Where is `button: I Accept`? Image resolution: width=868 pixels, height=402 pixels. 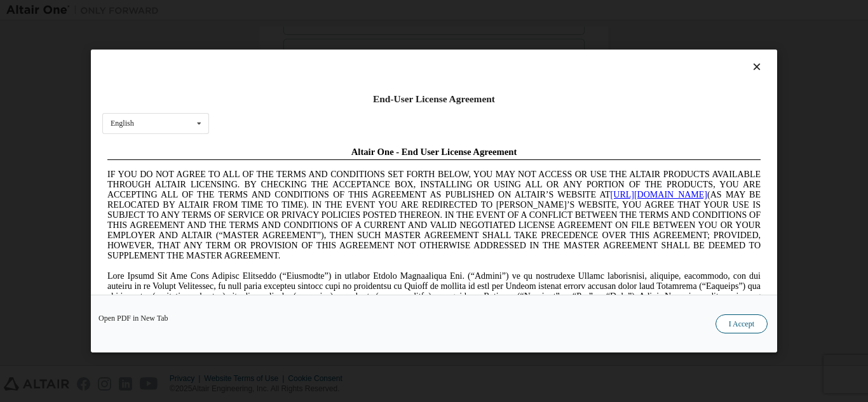 button: I Accept is located at coordinates (742, 324).